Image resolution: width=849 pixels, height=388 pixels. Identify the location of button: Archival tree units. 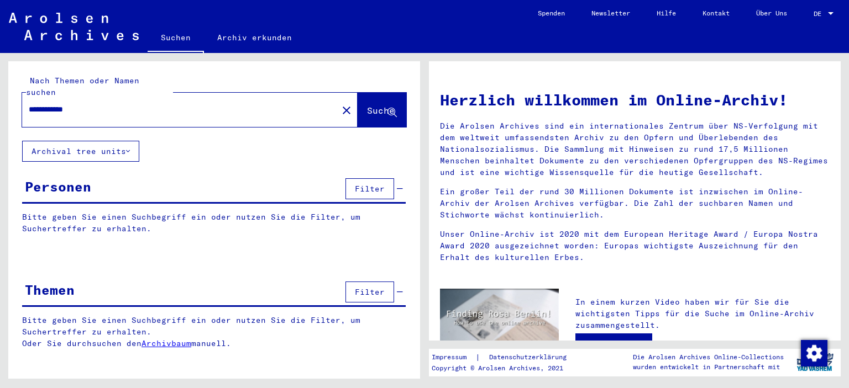
(81, 151).